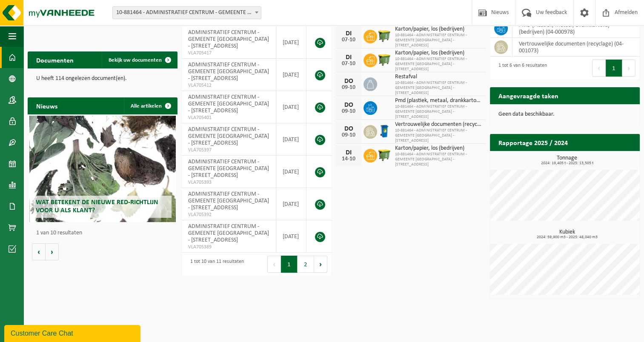 This screenshot has height=342, width=644. What do you see at coordinates (229, 53) in the screenshot?
I see `span: VLA705417` at bounding box center [229, 53].